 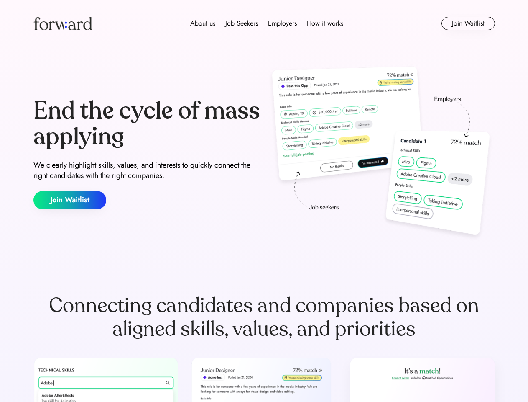 I want to click on div: How it works, so click(x=325, y=23).